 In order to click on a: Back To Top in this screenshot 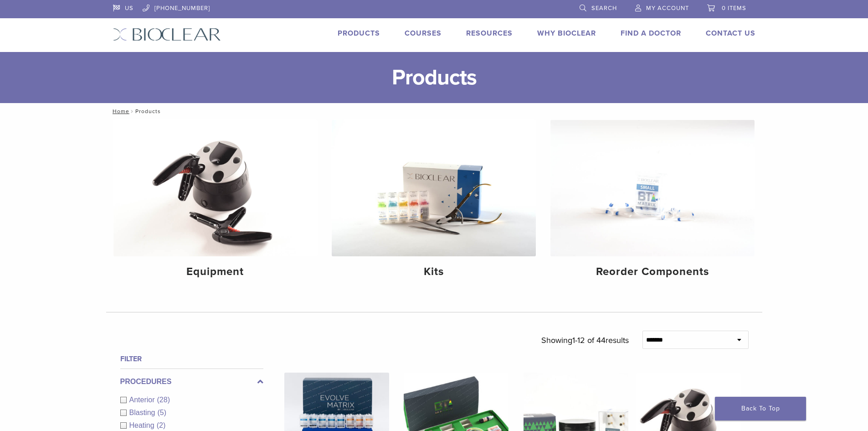, I will do `click(761, 408)`.